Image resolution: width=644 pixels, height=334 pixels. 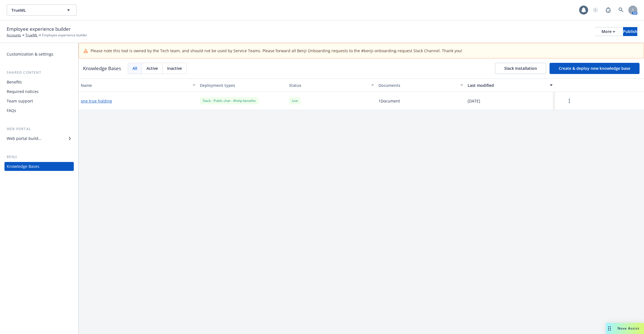 What do you see at coordinates (138, 85) in the screenshot?
I see `button: Name` at bounding box center [138, 85].